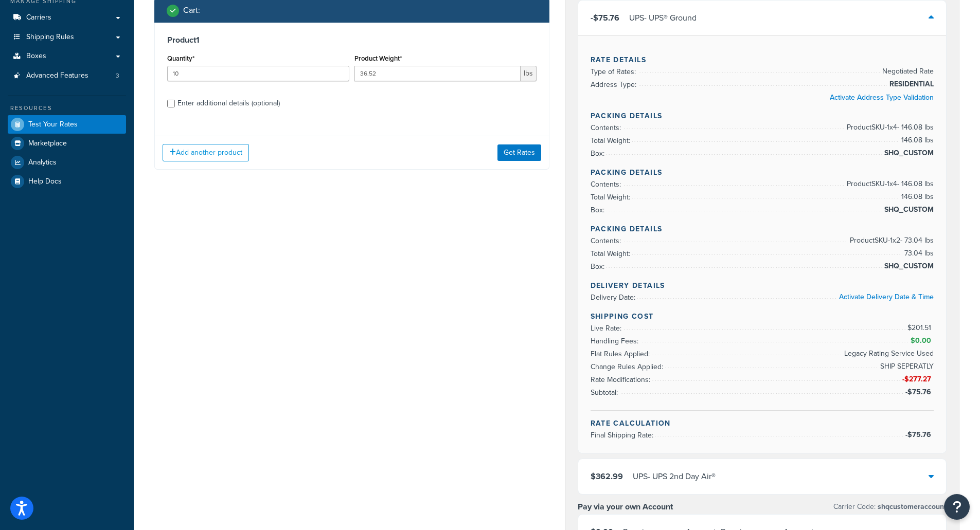 This screenshot has width=980, height=530. Describe the element at coordinates (625, 507) in the screenshot. I see `h3: Pay via your own Account` at that location.